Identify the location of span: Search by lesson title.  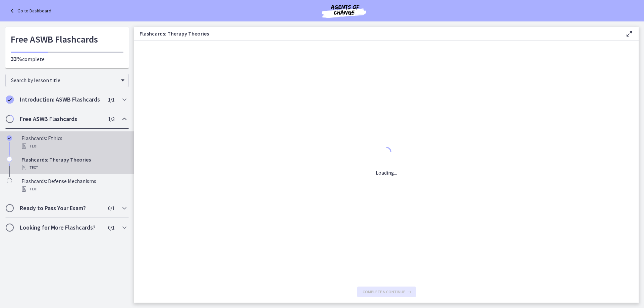
(64, 80).